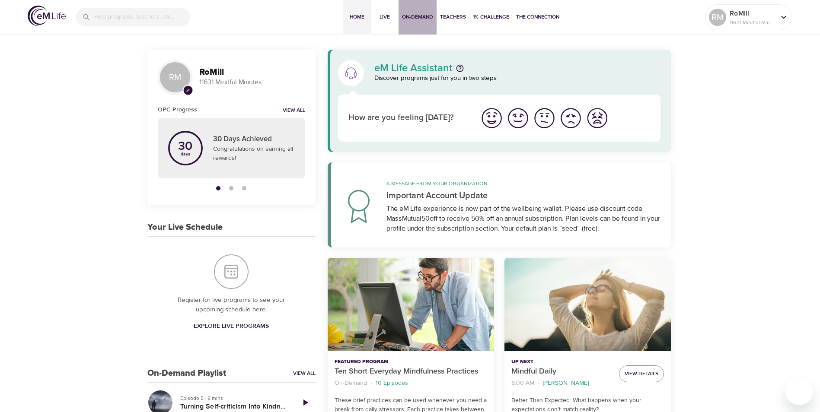  Describe the element at coordinates (561, 362) in the screenshot. I see `p: Up Next` at that location.